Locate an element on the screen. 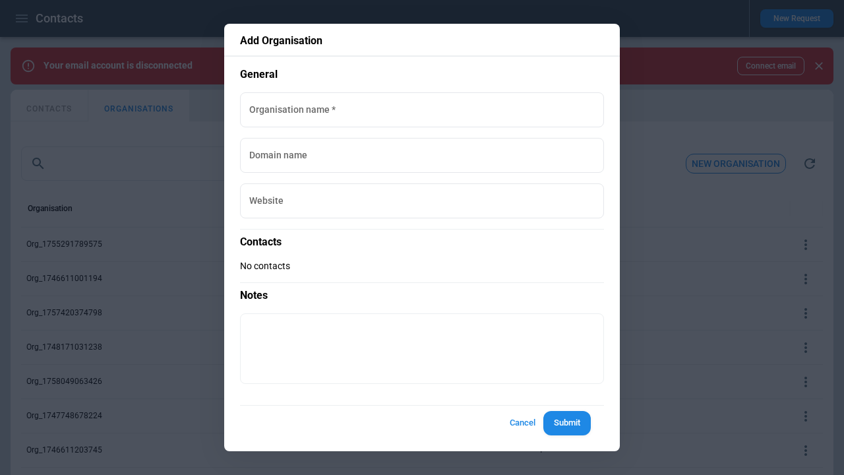 This screenshot has width=844, height=475. p: Contacts is located at coordinates (422, 239).